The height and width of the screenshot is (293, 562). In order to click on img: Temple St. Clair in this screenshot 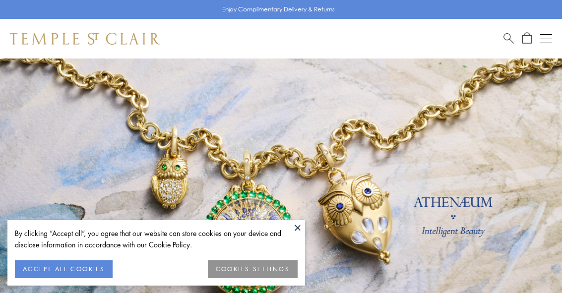, I will do `click(85, 39)`.